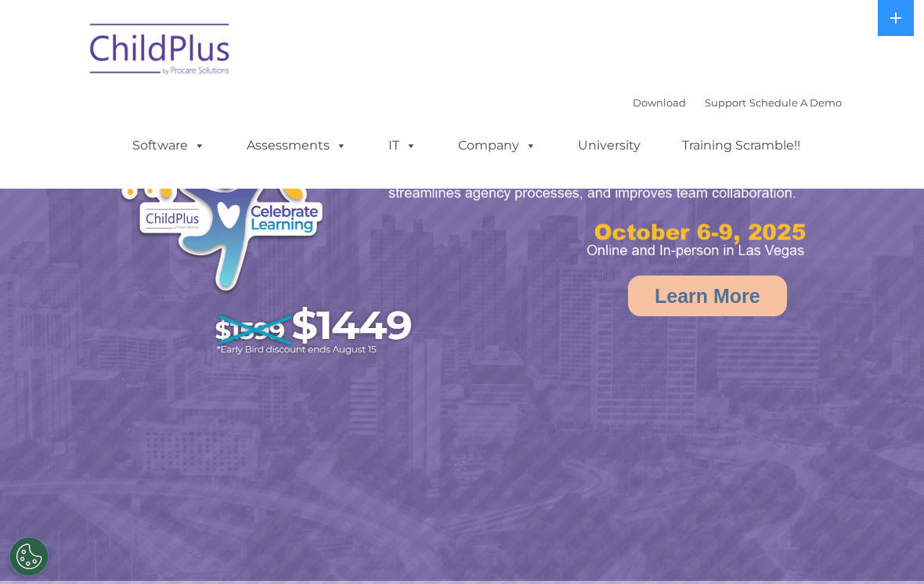 Image resolution: width=924 pixels, height=584 pixels. What do you see at coordinates (498, 146) in the screenshot?
I see `a: Company` at bounding box center [498, 146].